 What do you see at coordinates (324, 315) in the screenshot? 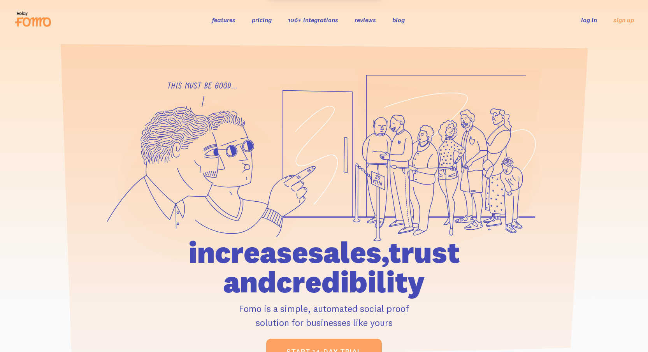
I see `p: Fomo is a simple, automated social proof solution for businesses like yours` at bounding box center [324, 315].